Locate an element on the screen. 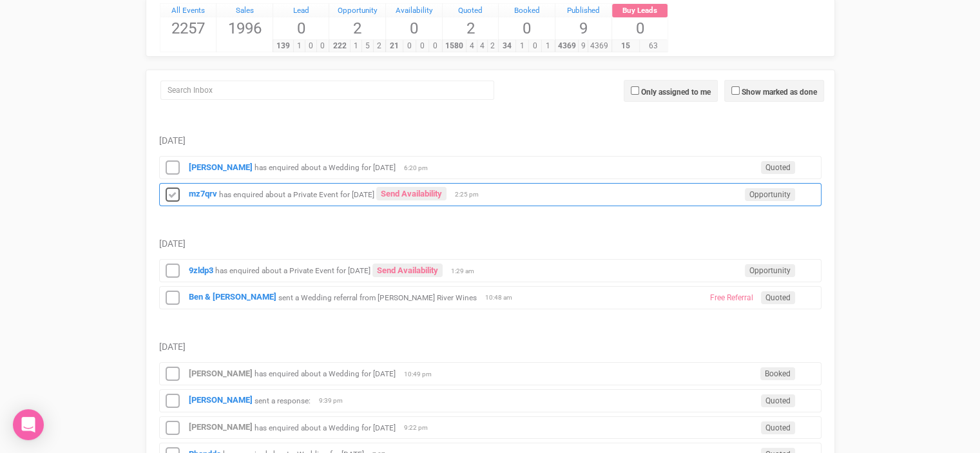  span: 5 is located at coordinates (367, 46).